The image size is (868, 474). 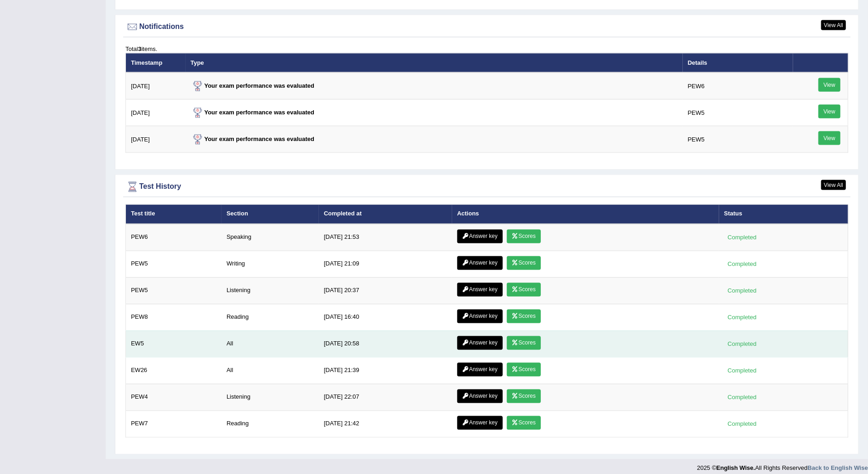 What do you see at coordinates (174, 214) in the screenshot?
I see `th: Test title` at bounding box center [174, 214].